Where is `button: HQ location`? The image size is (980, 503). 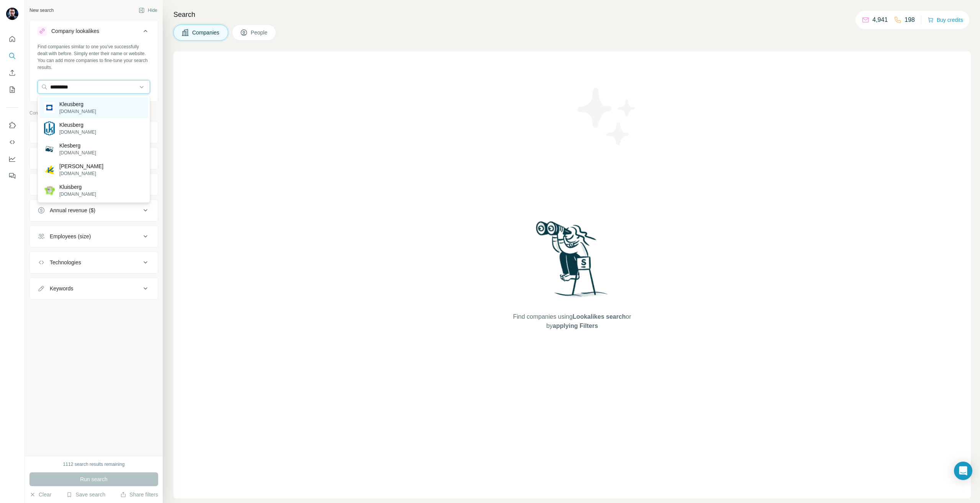 button: HQ location is located at coordinates (94, 184).